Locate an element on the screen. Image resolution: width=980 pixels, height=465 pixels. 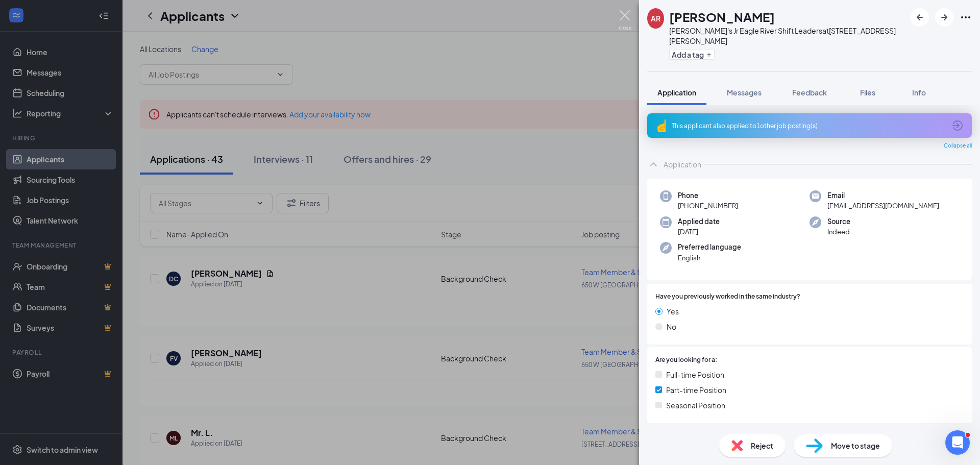
span: Yes is located at coordinates (673, 311).